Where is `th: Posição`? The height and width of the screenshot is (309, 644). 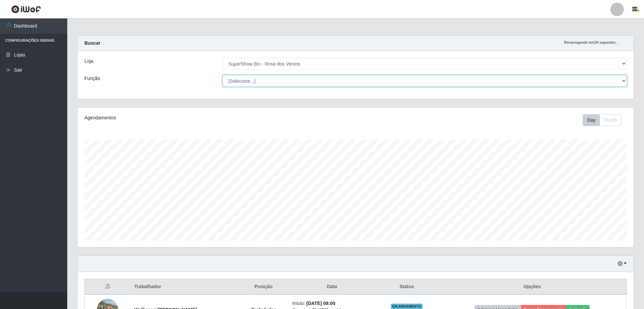 th: Posição is located at coordinates (264, 287).